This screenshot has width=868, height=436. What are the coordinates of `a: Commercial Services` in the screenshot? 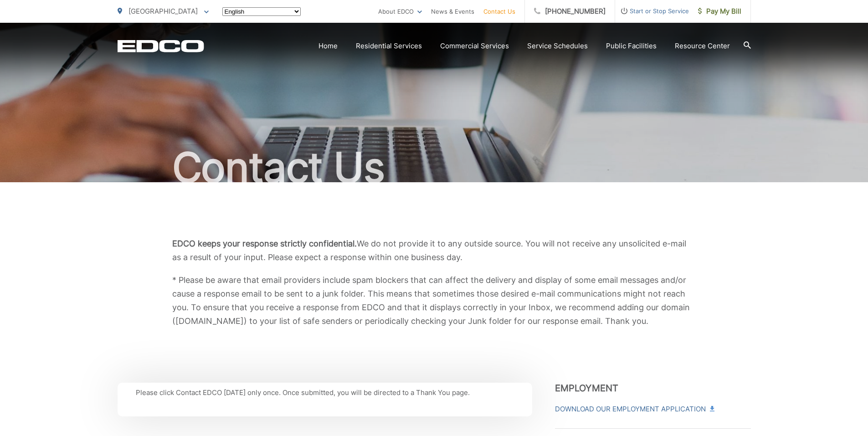 It's located at (474, 46).